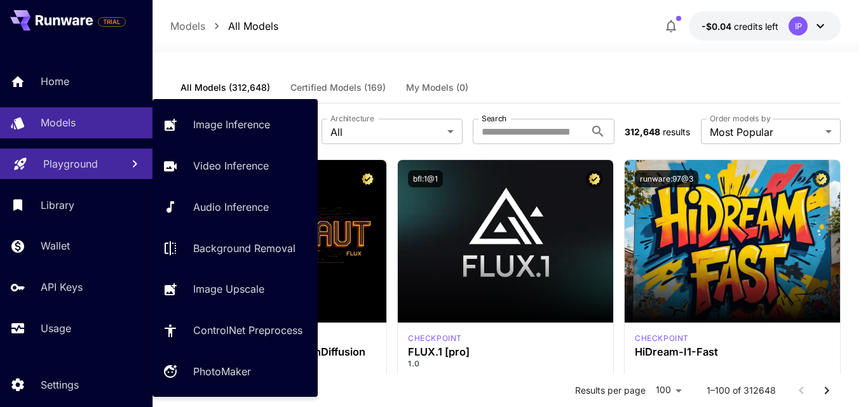 This screenshot has height=407, width=868. Describe the element at coordinates (112, 21) in the screenshot. I see `span: Add your payment card to enable full platform functionality.` at that location.